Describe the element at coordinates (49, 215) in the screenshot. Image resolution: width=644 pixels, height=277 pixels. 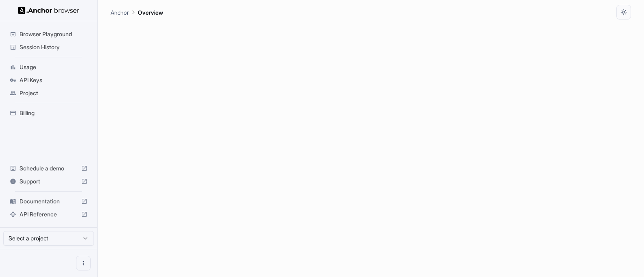
I see `div: API Reference` at that location.